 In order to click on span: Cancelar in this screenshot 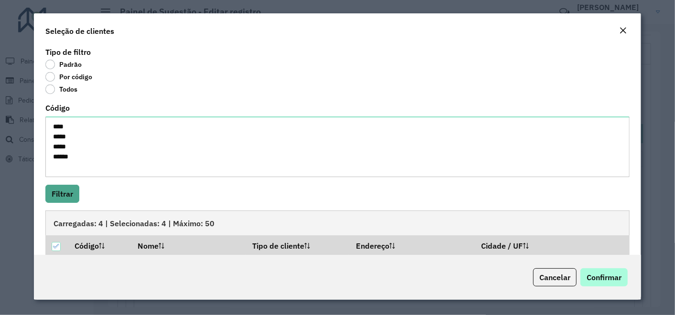, I will do `click(554, 277)`.